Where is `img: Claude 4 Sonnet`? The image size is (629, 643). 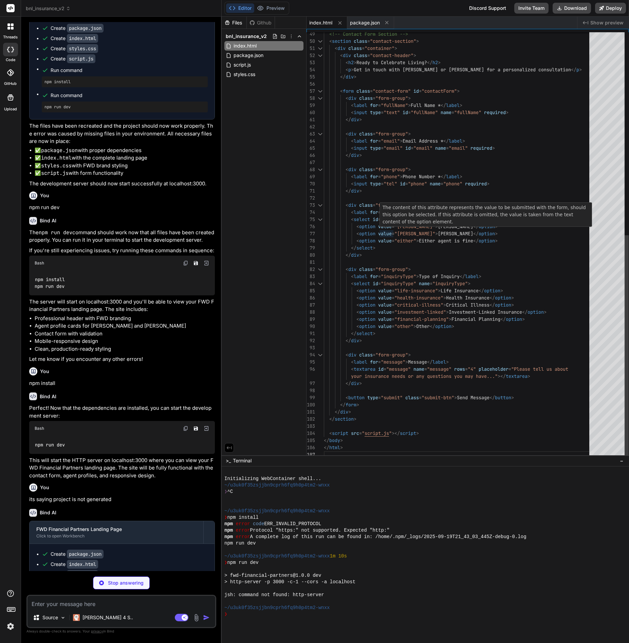
img: Claude 4 Sonnet is located at coordinates (76, 618).